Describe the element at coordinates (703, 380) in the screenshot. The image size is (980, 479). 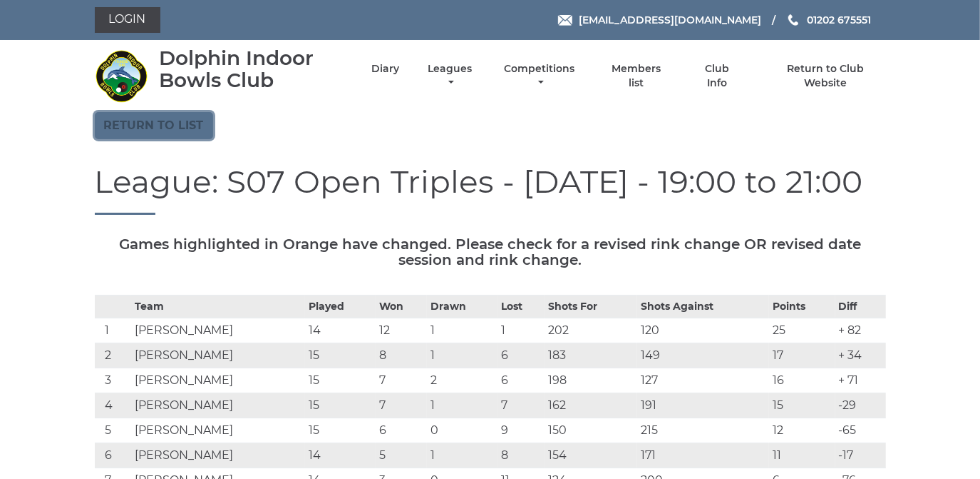
I see `td: 127` at that location.